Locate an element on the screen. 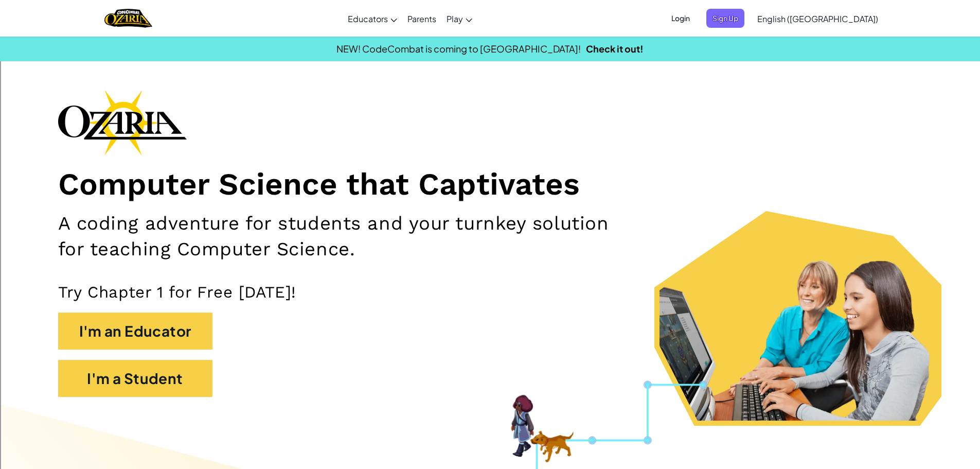  h2: A coding adventure for students and your turnkey solution for teaching Computer Science. is located at coordinates (348, 236).